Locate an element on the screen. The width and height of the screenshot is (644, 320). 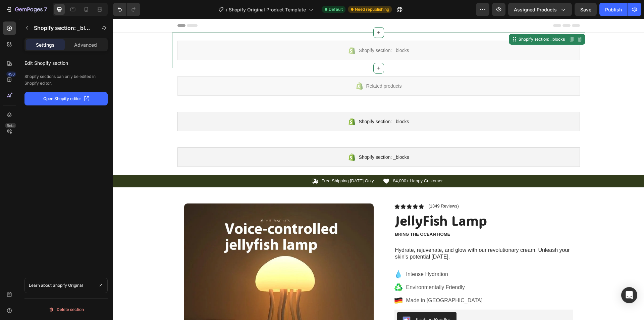
p: Edit Shopify section is located at coordinates (66, 62).